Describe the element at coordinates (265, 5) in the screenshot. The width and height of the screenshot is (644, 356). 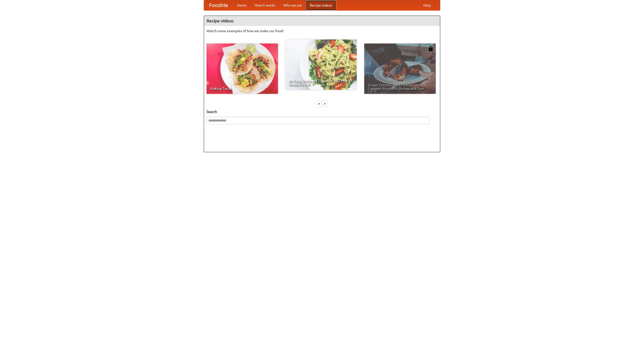
I see `a: How it works` at that location.